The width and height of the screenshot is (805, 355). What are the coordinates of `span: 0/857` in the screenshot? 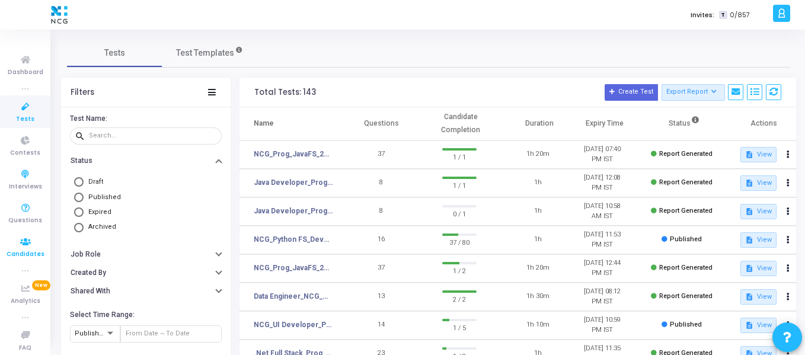 It's located at (740, 15).